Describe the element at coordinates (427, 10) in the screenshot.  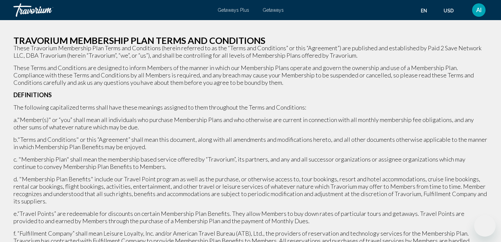
I see `button: Change language` at that location.